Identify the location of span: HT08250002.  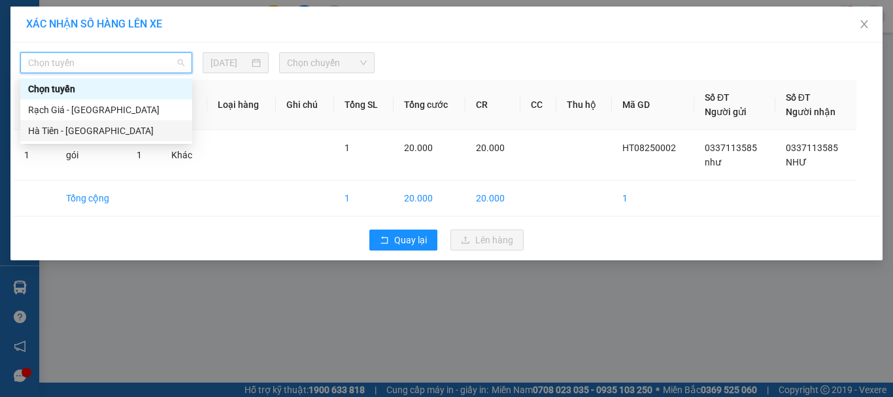
(649, 148).